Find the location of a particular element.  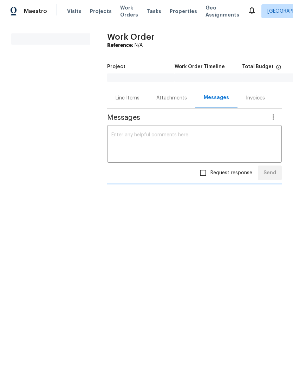

span: Tasks is located at coordinates (154, 11).